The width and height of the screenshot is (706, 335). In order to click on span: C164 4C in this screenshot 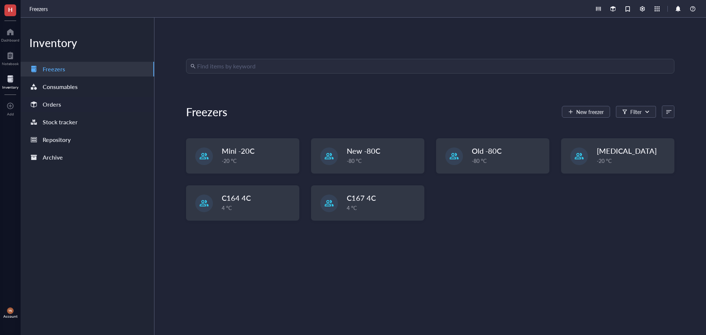, I will do `click(236, 198)`.